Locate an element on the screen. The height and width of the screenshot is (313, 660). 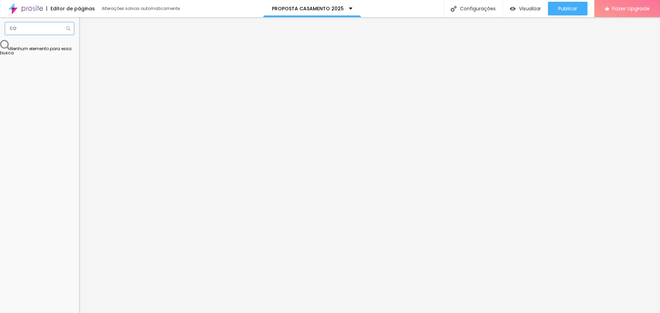
button: Publicar is located at coordinates (568, 9).